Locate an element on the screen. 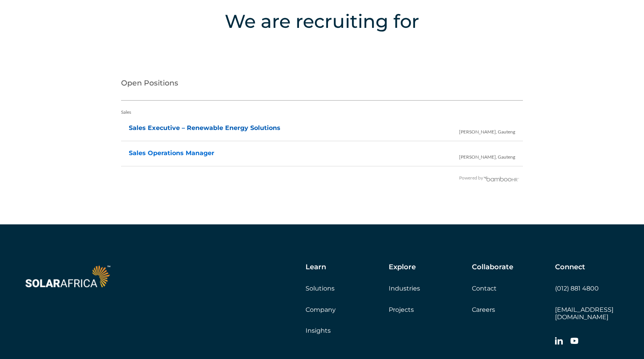  a: Sales Operations Manager is located at coordinates (171, 153).